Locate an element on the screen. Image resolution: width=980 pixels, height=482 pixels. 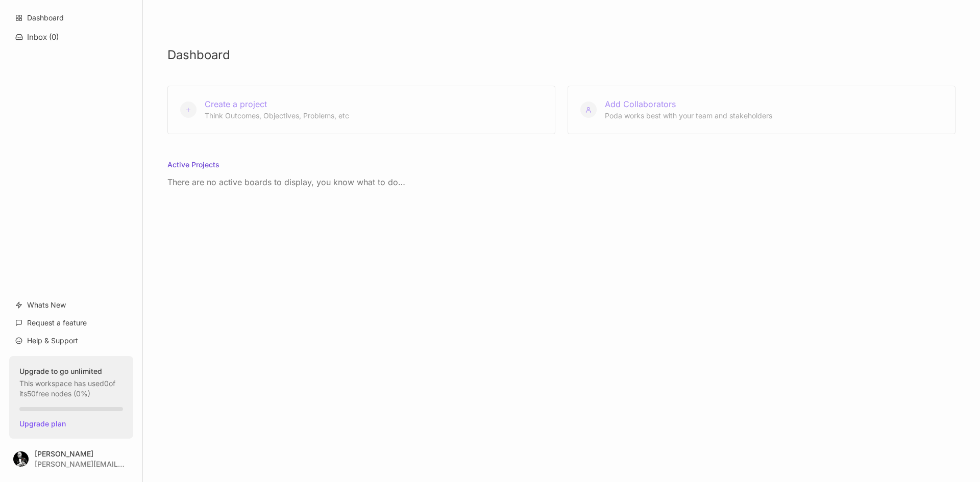
a: Request a feature is located at coordinates (71, 323).